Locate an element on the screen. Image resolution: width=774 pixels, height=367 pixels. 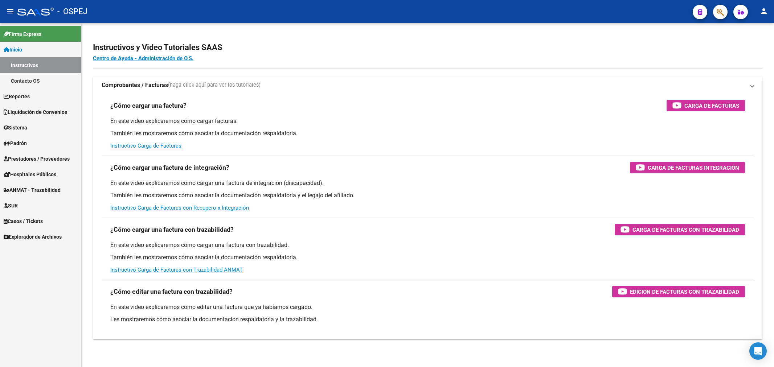
a: Instructivo Carga de Facturas con Recupero x Integración is located at coordinates (180, 208).